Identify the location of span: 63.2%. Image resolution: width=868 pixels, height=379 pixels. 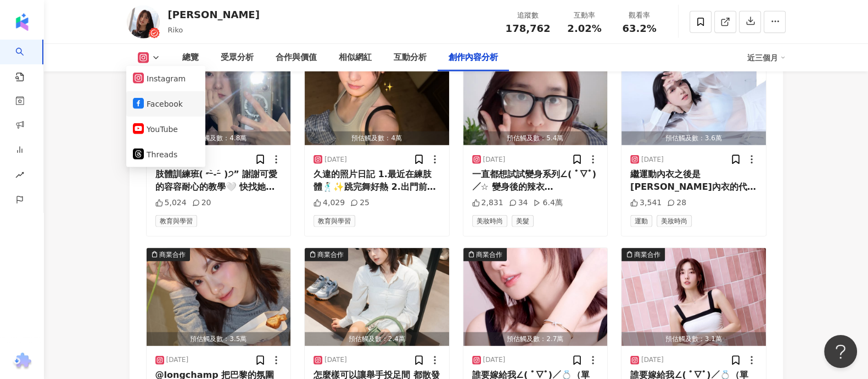
(640, 28).